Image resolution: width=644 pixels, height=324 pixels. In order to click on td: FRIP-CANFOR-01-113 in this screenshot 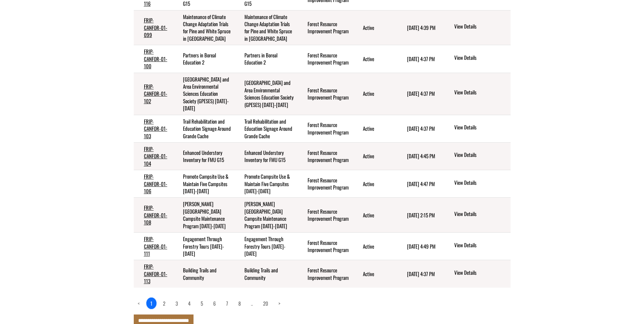, I will do `click(153, 273)`.